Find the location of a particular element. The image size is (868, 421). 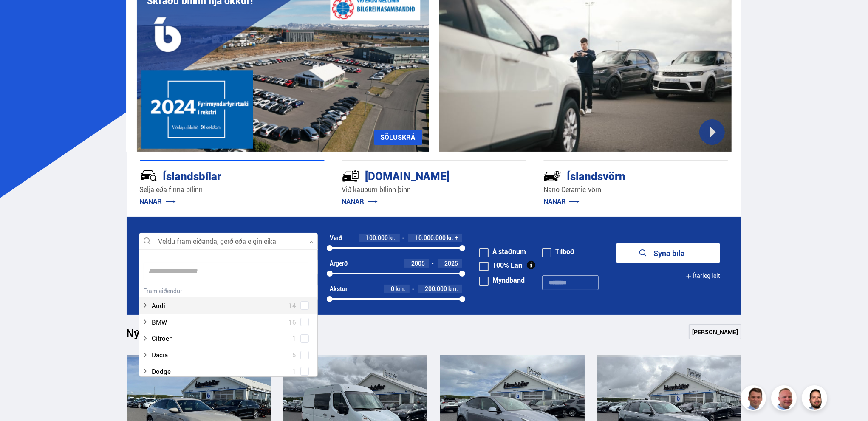

h1: Nýtt á skrá is located at coordinates (160, 336).